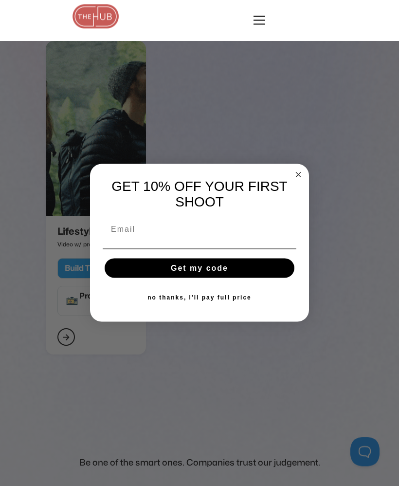  What do you see at coordinates (199, 194) in the screenshot?
I see `span: GET 10% OFF YOUR FIRST SHOOT` at bounding box center [199, 194].